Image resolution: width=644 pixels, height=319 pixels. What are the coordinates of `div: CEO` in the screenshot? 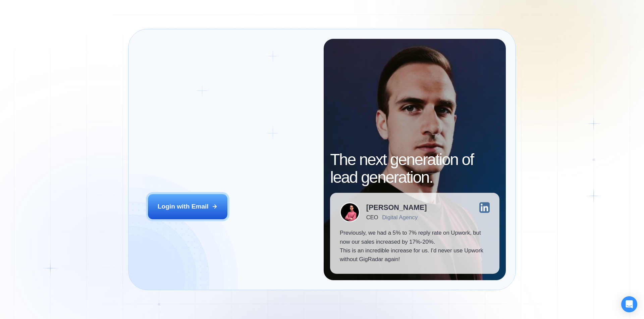 It's located at (372, 218).